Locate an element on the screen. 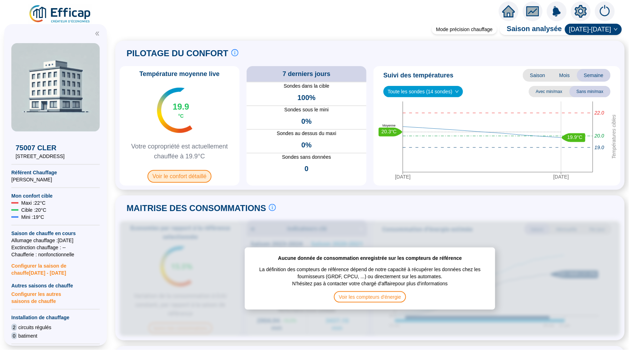 The height and width of the screenshot is (350, 629). tspan: 19.0 is located at coordinates (600, 148).